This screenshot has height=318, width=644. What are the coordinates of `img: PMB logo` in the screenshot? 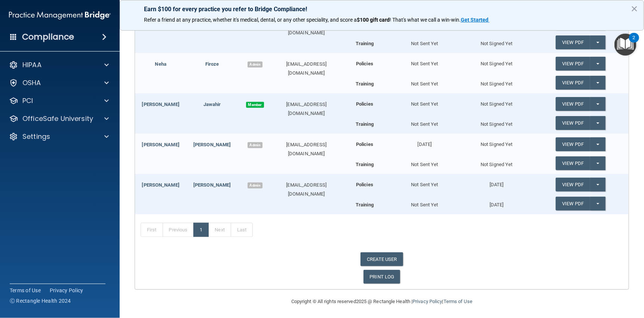 It's located at (60, 15).